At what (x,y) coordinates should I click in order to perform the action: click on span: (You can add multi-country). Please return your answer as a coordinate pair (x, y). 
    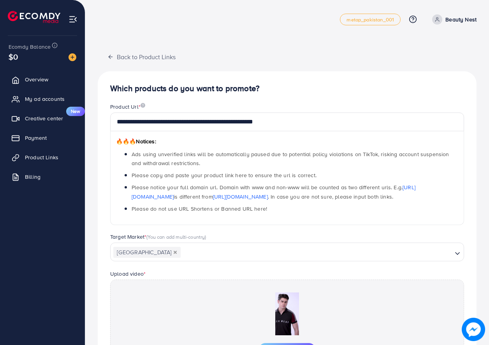
    Looking at the image, I should click on (176, 237).